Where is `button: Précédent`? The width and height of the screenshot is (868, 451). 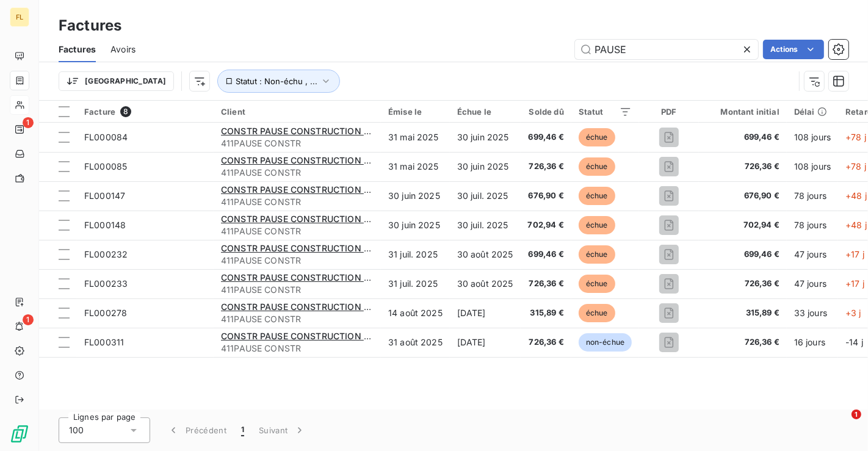
button: Précédent is located at coordinates (197, 430).